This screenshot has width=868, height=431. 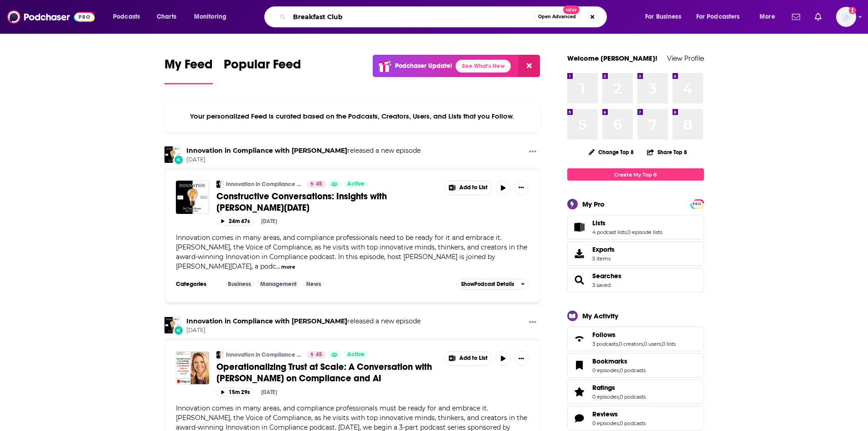 I want to click on div: Your personalized Feed is curated based on the Podcasts, Creators, Users, and Lists that you Follow., so click(x=352, y=116).